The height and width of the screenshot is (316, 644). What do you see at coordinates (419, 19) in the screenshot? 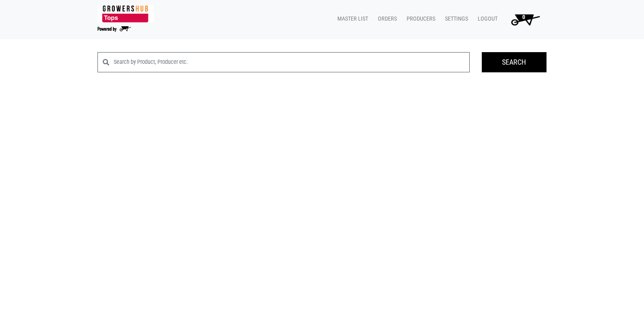
I see `a: Producers` at bounding box center [419, 19].